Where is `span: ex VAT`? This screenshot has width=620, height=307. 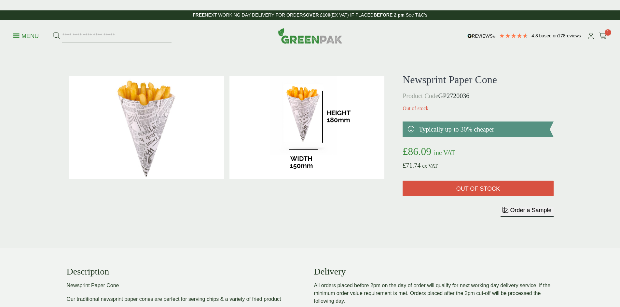 span: ex VAT is located at coordinates (430, 166).